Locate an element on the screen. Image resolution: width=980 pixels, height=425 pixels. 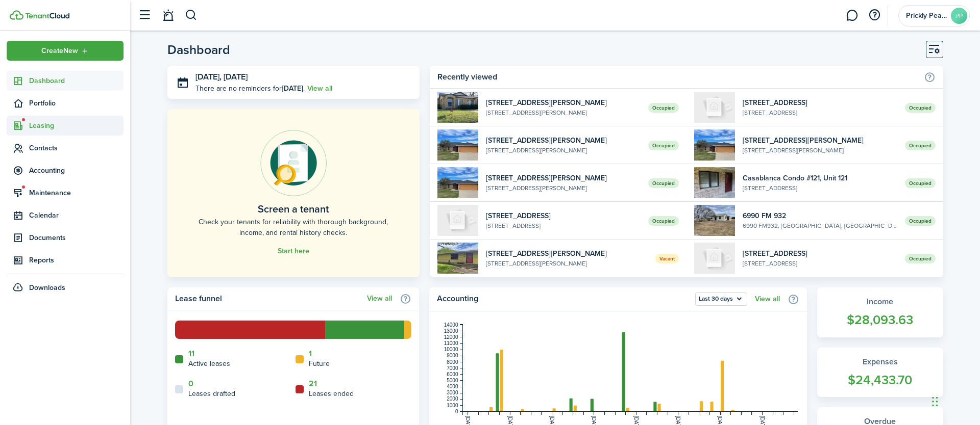
header-page-title: Dashboard is located at coordinates (198, 49).